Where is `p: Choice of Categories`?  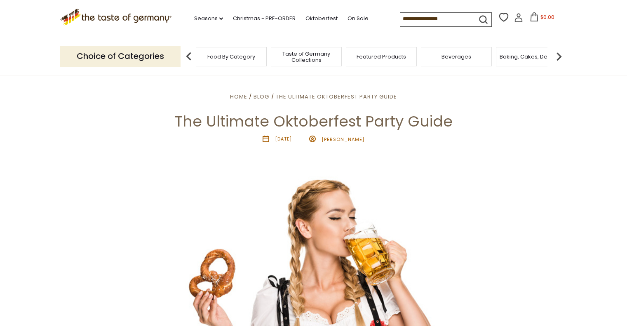
p: Choice of Categories is located at coordinates (120, 56).